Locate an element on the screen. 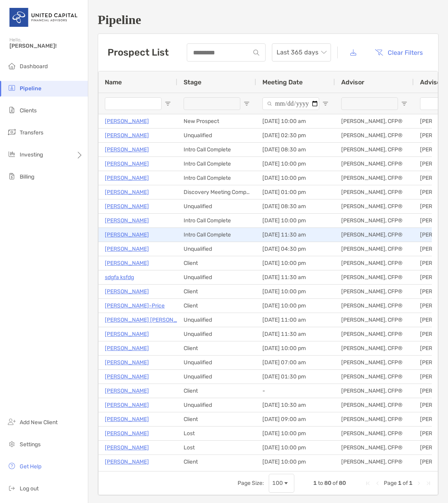 This screenshot has height=503, width=448. div: Page Size is located at coordinates (282, 483).